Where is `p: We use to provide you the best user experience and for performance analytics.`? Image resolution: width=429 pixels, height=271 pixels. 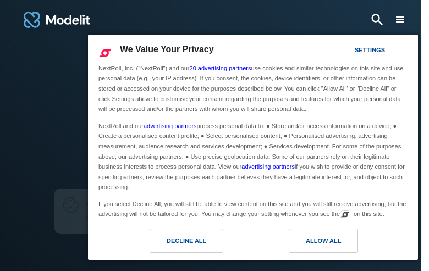 p: We use to provide you the best user experience and for performance analytics. is located at coordinates (188, 209).